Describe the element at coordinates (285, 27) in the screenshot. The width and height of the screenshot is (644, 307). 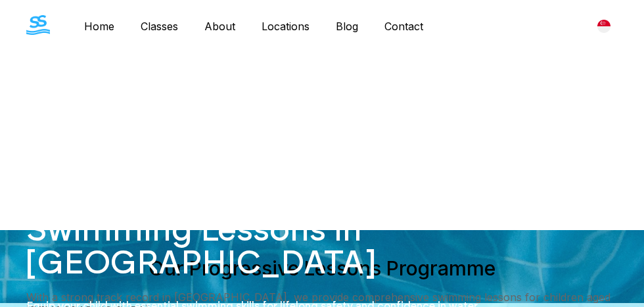
I see `a: Locations` at that location.